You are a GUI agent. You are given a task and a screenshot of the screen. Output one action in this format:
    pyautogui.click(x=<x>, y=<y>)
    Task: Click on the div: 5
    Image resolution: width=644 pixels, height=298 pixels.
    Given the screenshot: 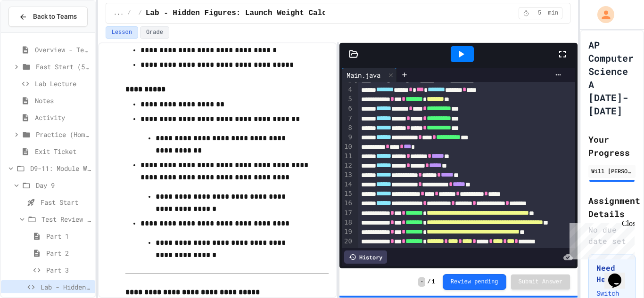 What is the action you would take?
    pyautogui.click(x=348, y=100)
    